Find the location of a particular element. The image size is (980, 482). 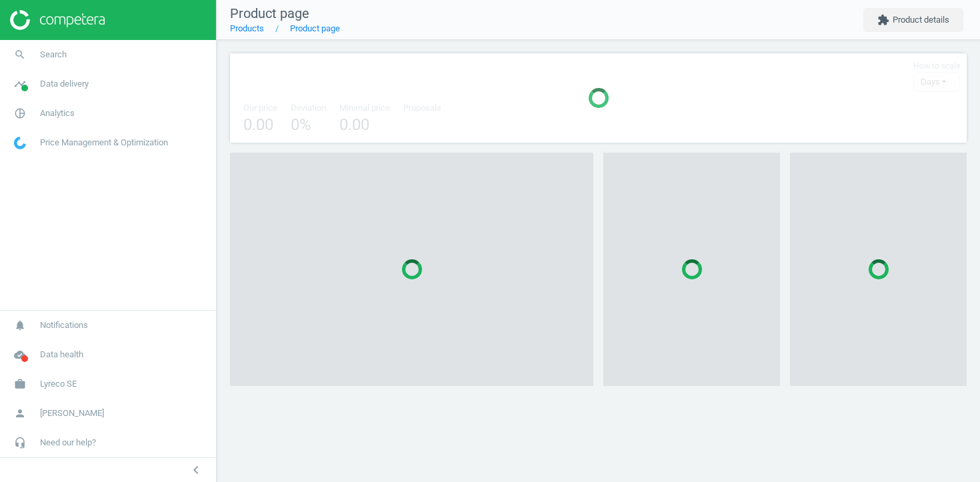

span: Search is located at coordinates (53, 55).